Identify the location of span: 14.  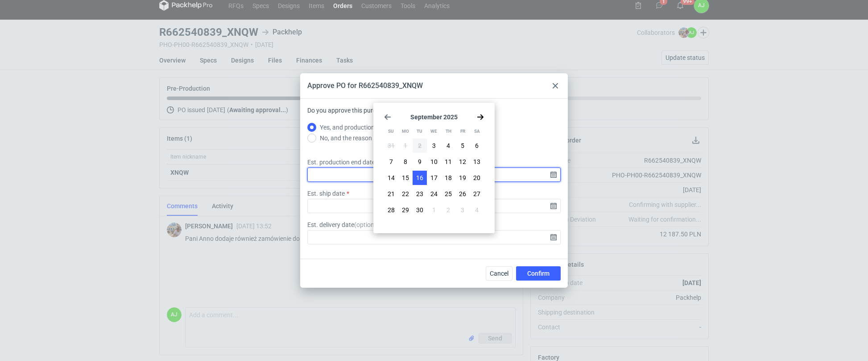
(391, 178).